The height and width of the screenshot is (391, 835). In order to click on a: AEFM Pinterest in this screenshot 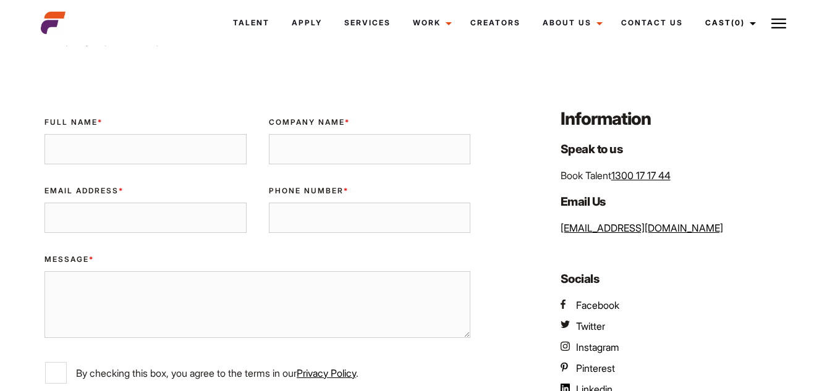, I will do `click(588, 368)`.